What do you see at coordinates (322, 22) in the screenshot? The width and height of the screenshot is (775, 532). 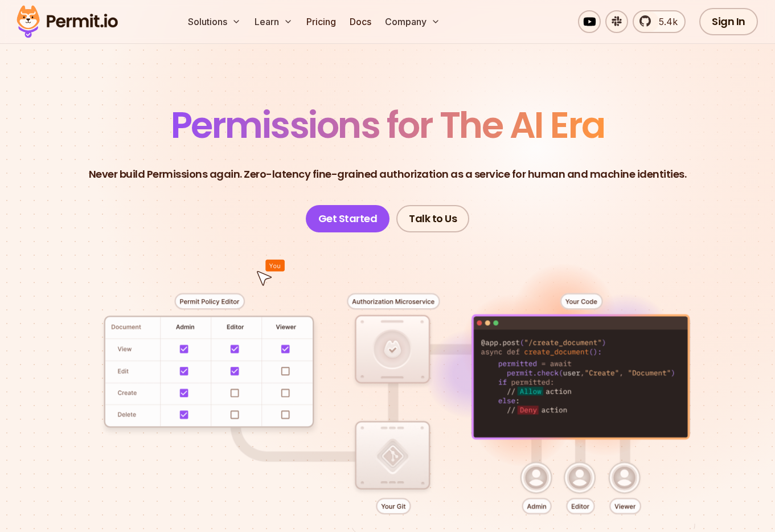 I see `a: Pricing` at bounding box center [322, 22].